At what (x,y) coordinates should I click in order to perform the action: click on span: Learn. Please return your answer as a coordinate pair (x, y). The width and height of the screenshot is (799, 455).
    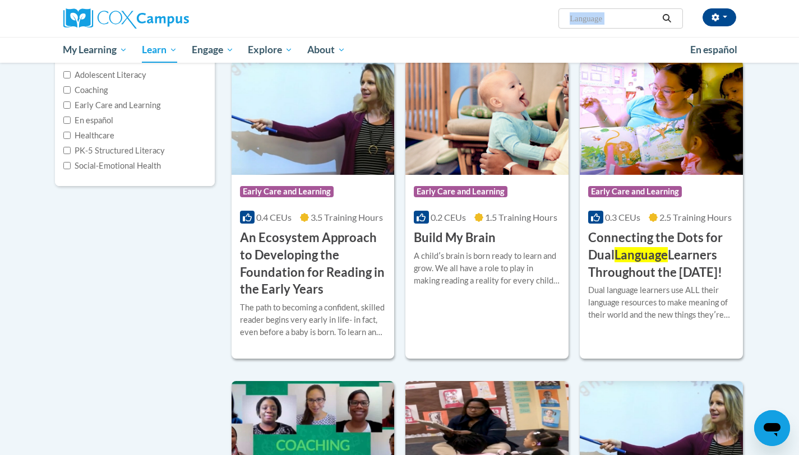
    Looking at the image, I should click on (159, 50).